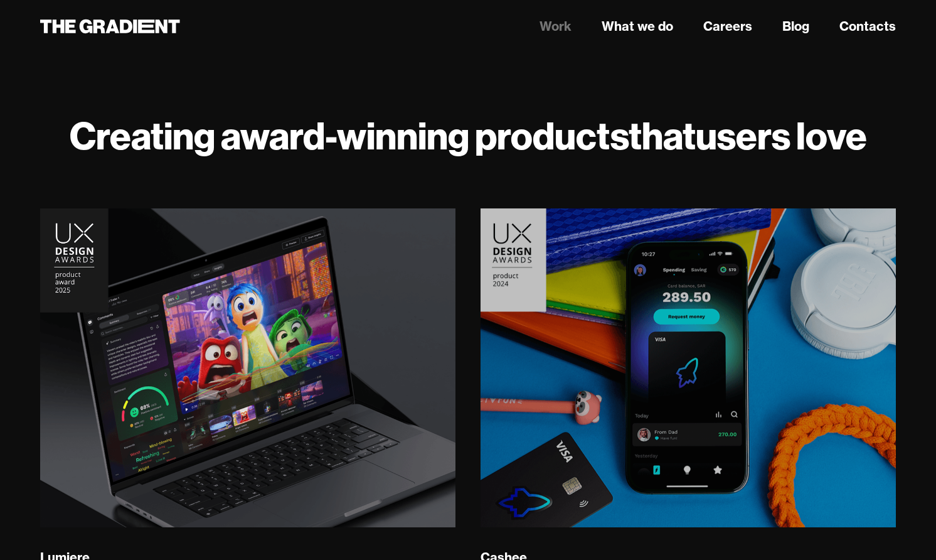  Describe the element at coordinates (555, 26) in the screenshot. I see `a: Work` at that location.